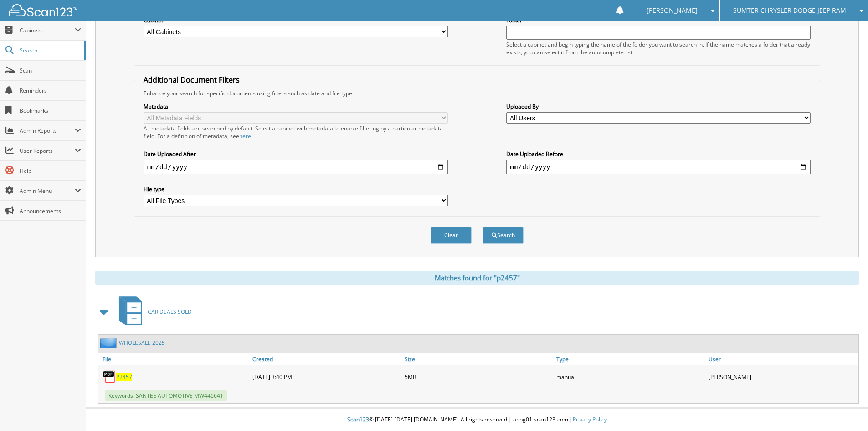 Image resolution: width=868 pixels, height=431 pixels. What do you see at coordinates (783, 359) in the screenshot?
I see `a: User` at bounding box center [783, 359].